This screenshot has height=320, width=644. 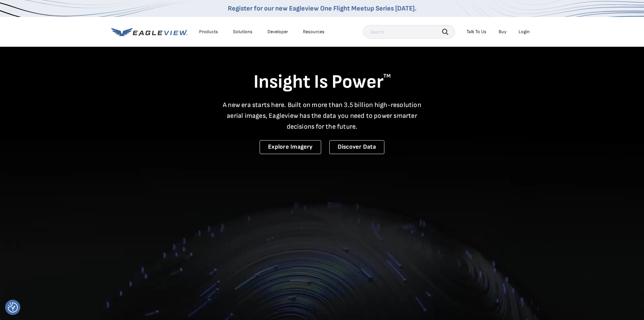 I want to click on a: Explore Imagery, so click(x=290, y=147).